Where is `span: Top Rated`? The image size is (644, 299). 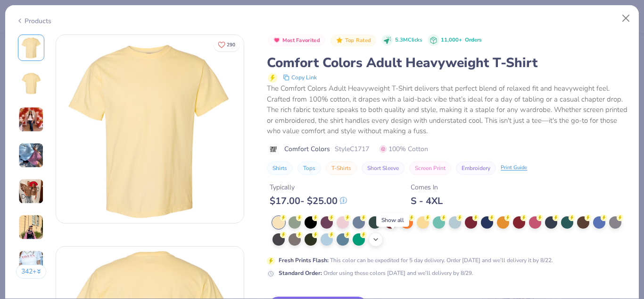 span: Top Rated is located at coordinates (358, 40).